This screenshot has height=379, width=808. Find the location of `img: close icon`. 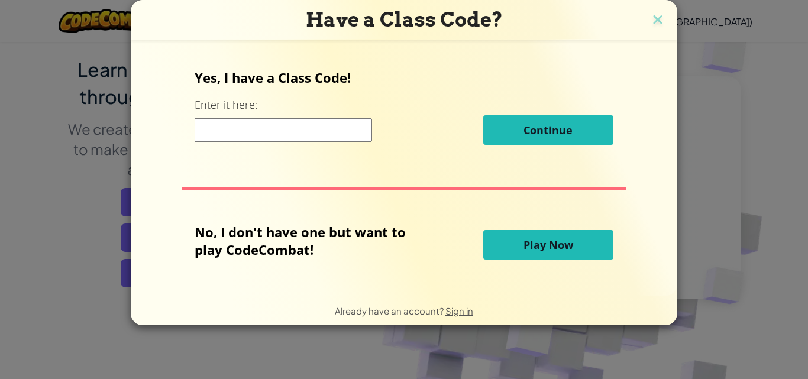

img: close icon is located at coordinates (658, 21).